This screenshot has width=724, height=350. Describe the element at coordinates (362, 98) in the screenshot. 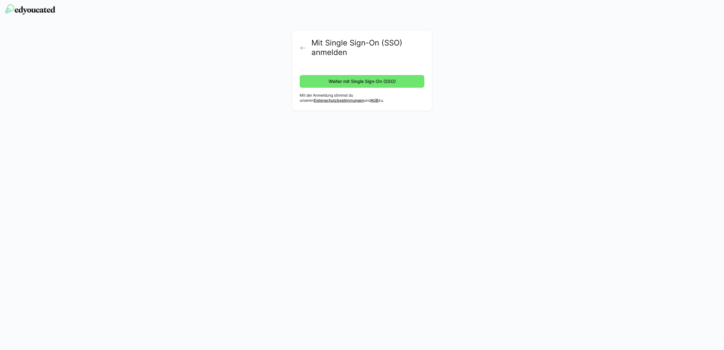

I see `p: Mit der Anmeldung stimmst du unseren und zu.` at that location.